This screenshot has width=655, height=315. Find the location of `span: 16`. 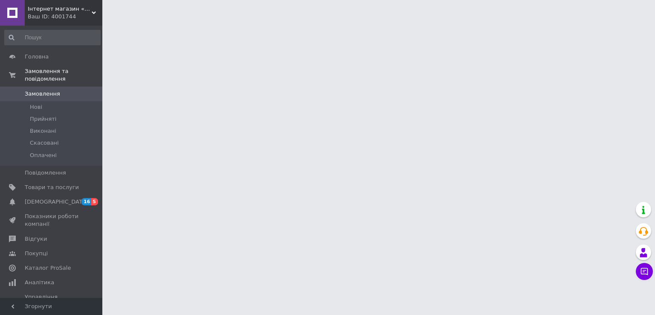

span: 16 is located at coordinates (86, 201).